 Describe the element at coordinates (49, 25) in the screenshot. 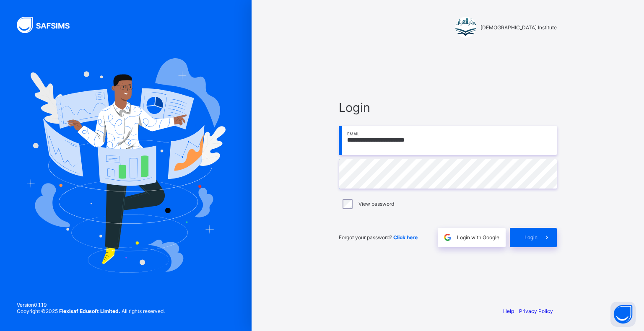

I see `img: SAFSIMS Logo` at that location.